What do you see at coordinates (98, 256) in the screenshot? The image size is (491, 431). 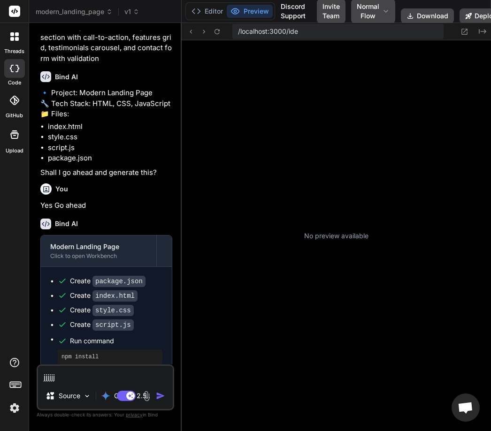 I see `div: Click to open Workbench` at bounding box center [98, 256].